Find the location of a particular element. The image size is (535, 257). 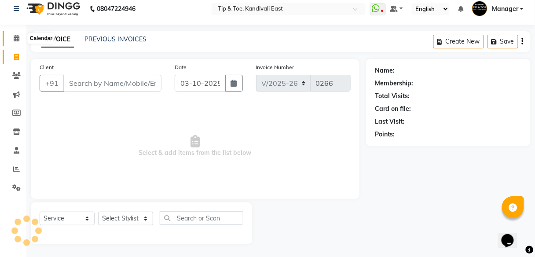

label: Invoice Number is located at coordinates (275, 67).